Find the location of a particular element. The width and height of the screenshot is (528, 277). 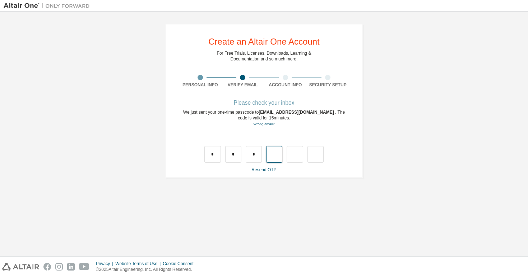

img: instagram.svg is located at coordinates (59, 266).